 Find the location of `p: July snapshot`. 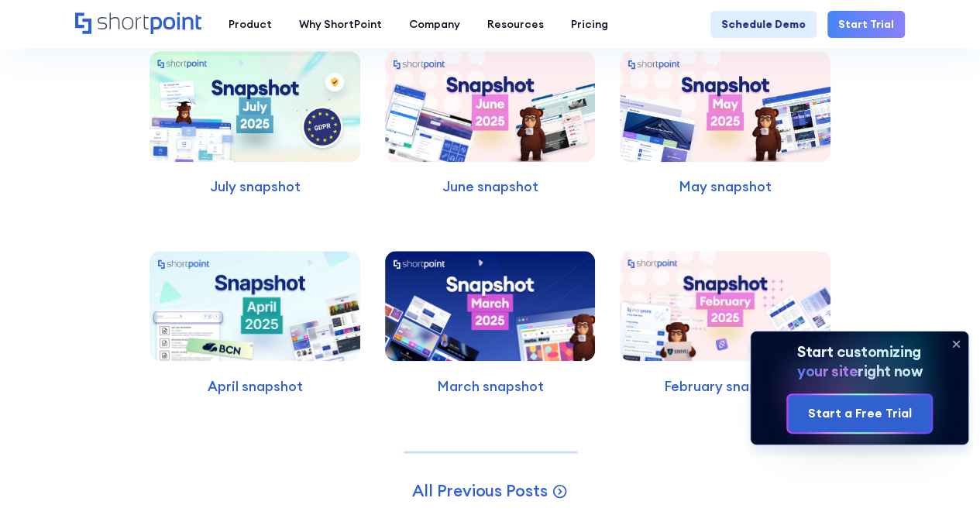

p: July snapshot is located at coordinates (254, 186).